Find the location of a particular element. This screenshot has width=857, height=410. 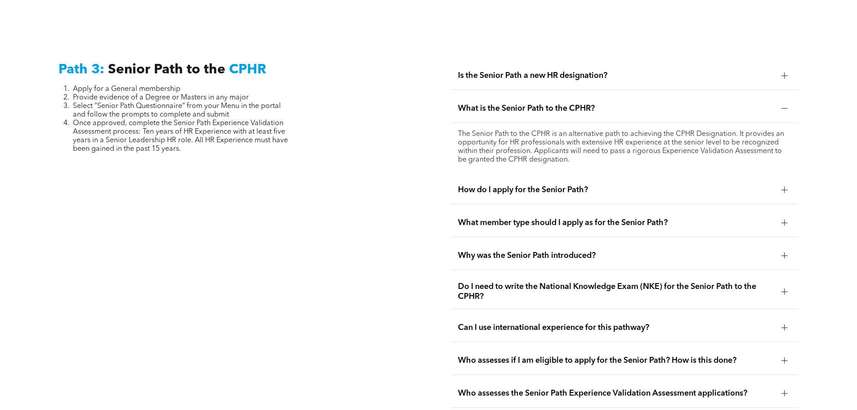

p: The Senior Path to the CPHR is an alternative path to achieving the CPHR Designation. It provides... is located at coordinates (625, 147).